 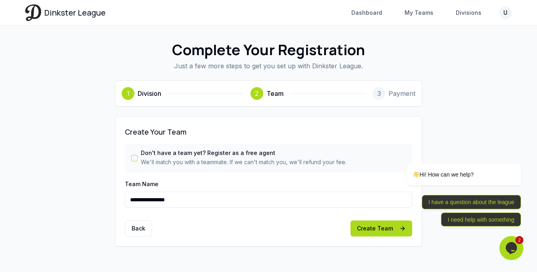 I want to click on span: U, so click(x=505, y=13).